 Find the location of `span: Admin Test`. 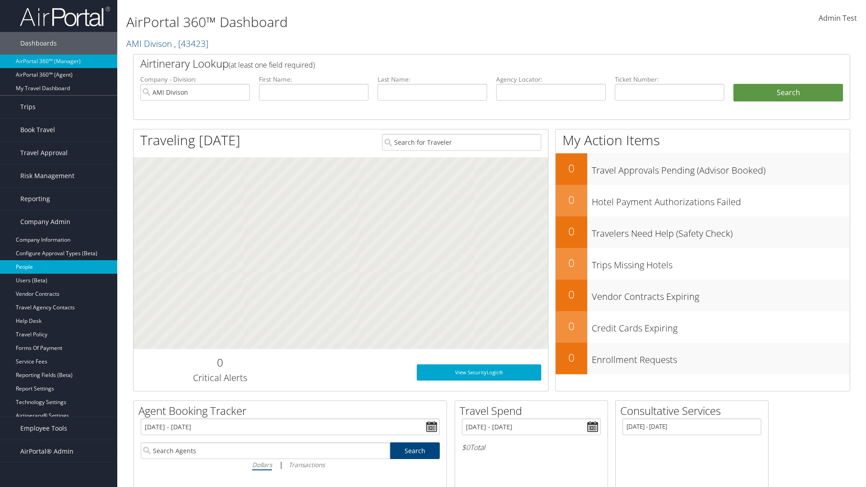

span: Admin Test is located at coordinates (838, 18).